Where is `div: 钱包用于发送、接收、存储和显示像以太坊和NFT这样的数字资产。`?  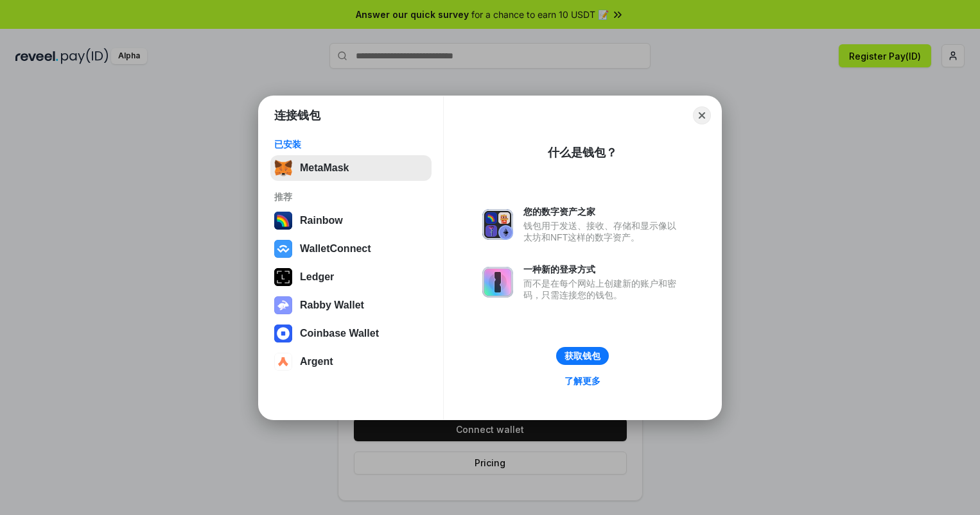
div: 钱包用于发送、接收、存储和显示像以太坊和NFT这样的数字资产。 is located at coordinates (603, 231).